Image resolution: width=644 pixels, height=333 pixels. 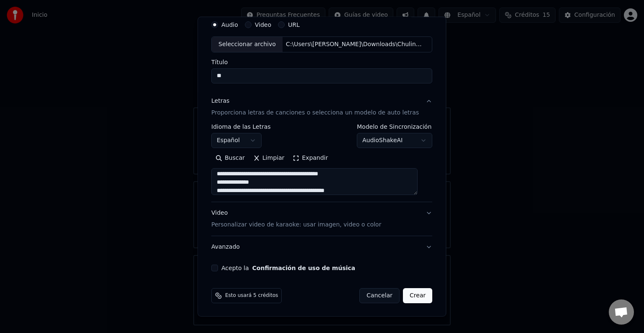 I want to click on label: Acepto la, so click(x=288, y=268).